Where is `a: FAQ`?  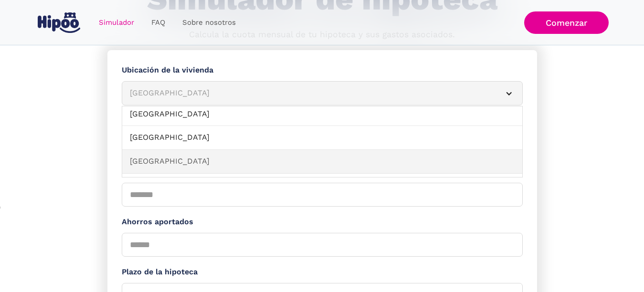 a: FAQ is located at coordinates (158, 22).